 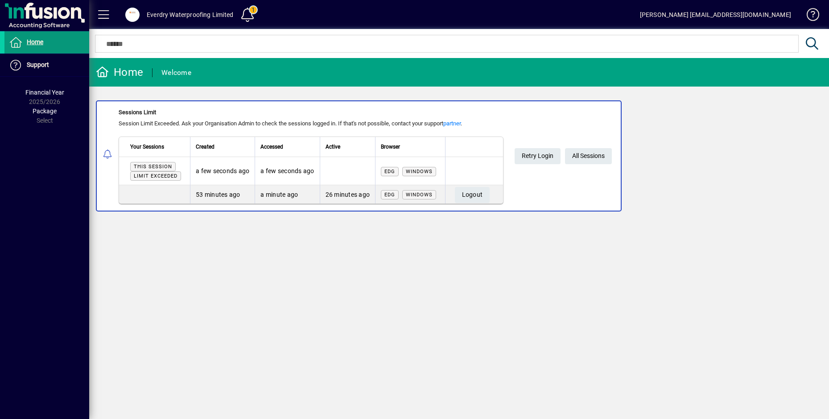 I want to click on span: Limit exceeded, so click(x=156, y=176).